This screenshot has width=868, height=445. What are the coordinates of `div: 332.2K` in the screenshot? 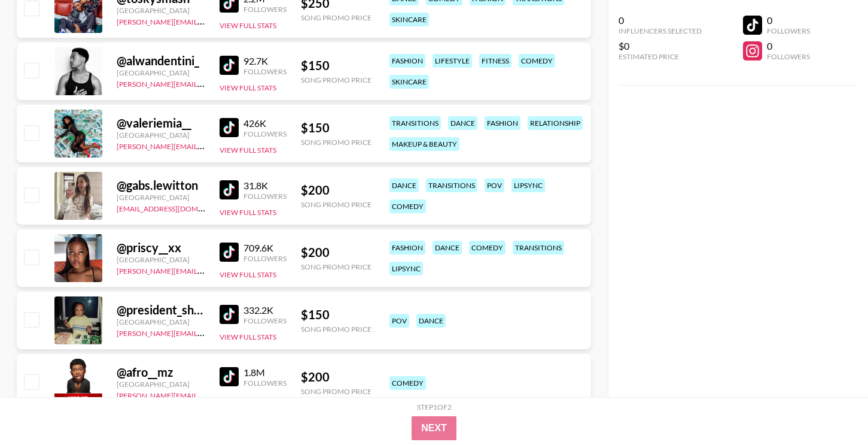 It's located at (265, 309).